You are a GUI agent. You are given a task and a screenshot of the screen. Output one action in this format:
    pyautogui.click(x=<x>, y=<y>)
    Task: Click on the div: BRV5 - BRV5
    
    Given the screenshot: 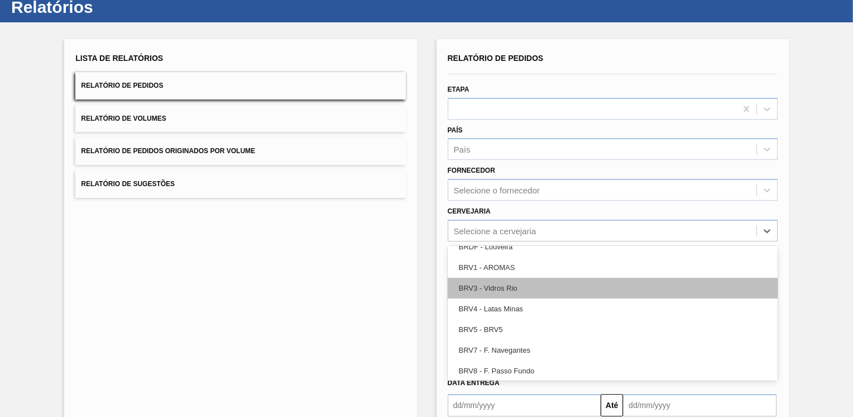 What is the action you would take?
    pyautogui.click(x=613, y=329)
    